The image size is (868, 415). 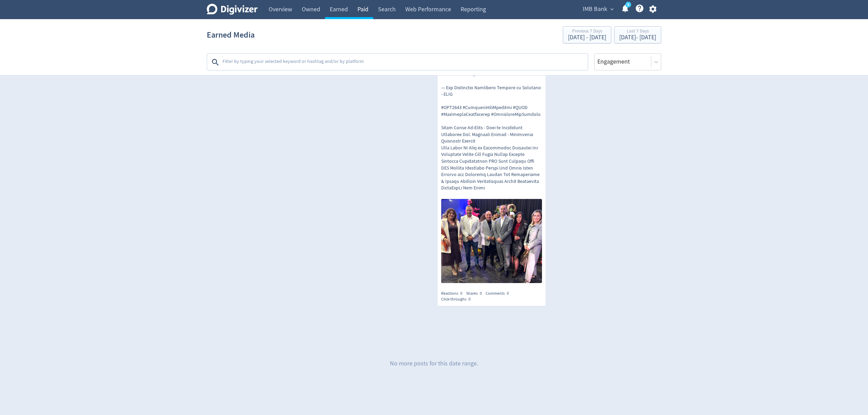 I want to click on div: Previous 7 Days, so click(x=587, y=32).